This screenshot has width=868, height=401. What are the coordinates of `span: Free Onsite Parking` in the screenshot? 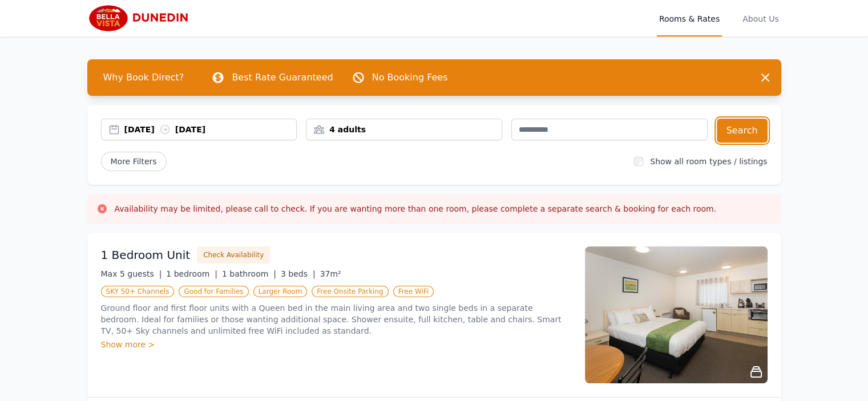 It's located at (350, 292).